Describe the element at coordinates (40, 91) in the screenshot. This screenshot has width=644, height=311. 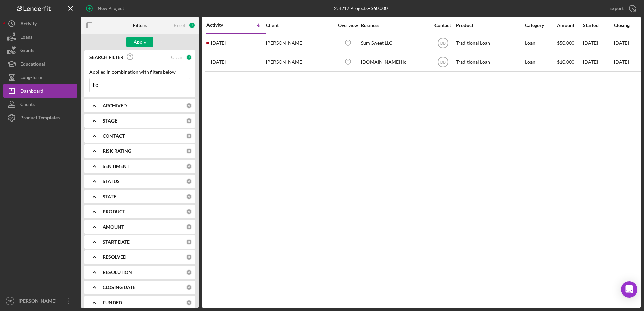
I see `button: Dashboard` at that location.